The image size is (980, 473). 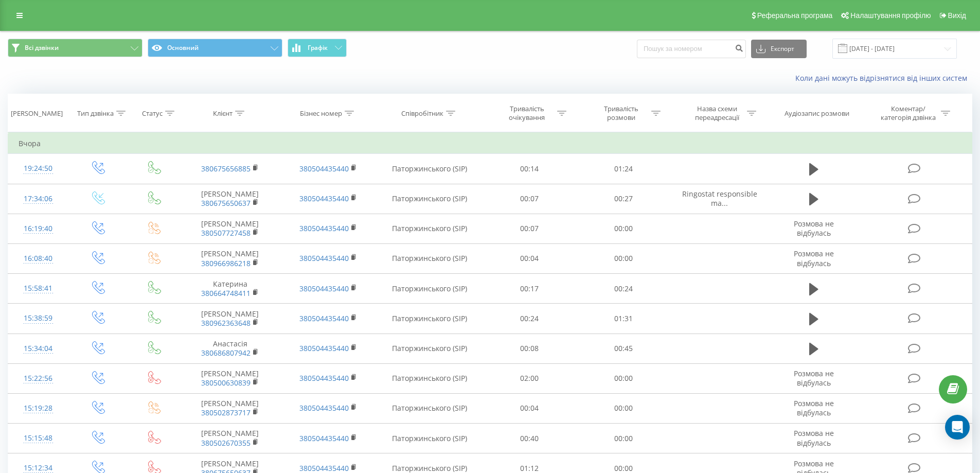 I want to click on td: Анастасія, so click(x=230, y=348).